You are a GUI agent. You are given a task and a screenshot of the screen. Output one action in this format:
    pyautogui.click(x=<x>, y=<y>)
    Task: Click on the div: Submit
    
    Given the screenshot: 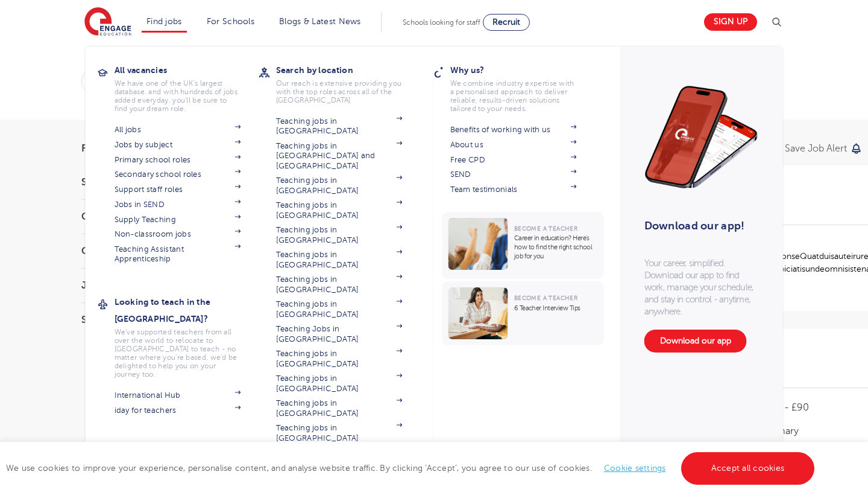 What is the action you would take?
    pyautogui.click(x=367, y=81)
    